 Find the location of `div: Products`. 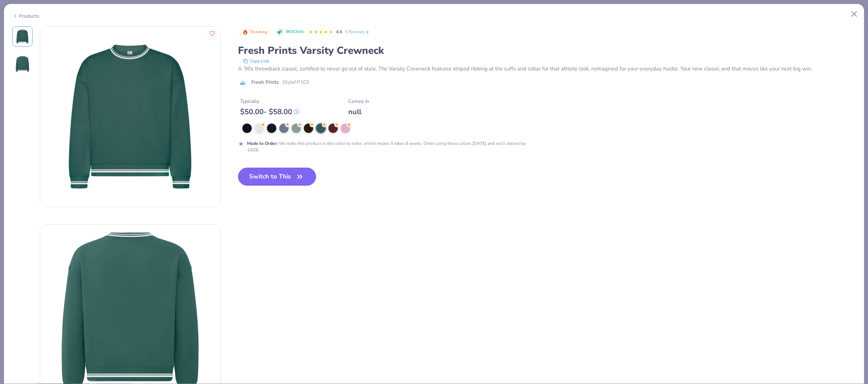

div: Products is located at coordinates (26, 16).